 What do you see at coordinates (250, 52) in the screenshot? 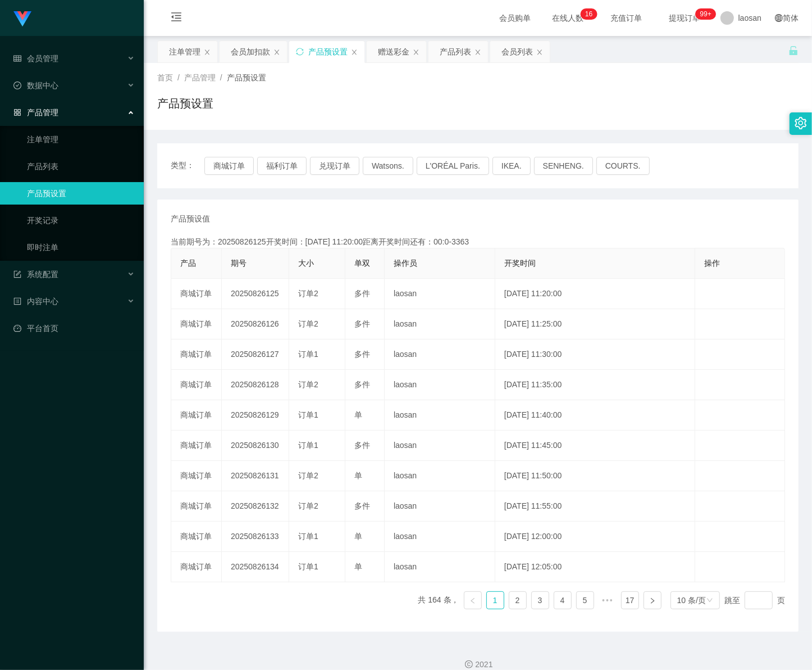
I see `div: 会员加扣款` at bounding box center [250, 52].